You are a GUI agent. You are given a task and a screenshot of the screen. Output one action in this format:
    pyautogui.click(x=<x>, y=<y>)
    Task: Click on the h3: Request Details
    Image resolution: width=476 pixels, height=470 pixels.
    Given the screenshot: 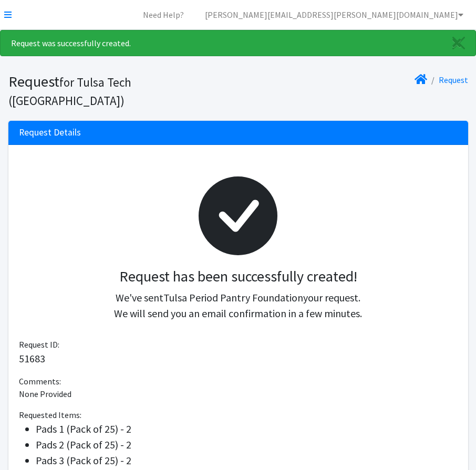 What is the action you would take?
    pyautogui.click(x=50, y=133)
    